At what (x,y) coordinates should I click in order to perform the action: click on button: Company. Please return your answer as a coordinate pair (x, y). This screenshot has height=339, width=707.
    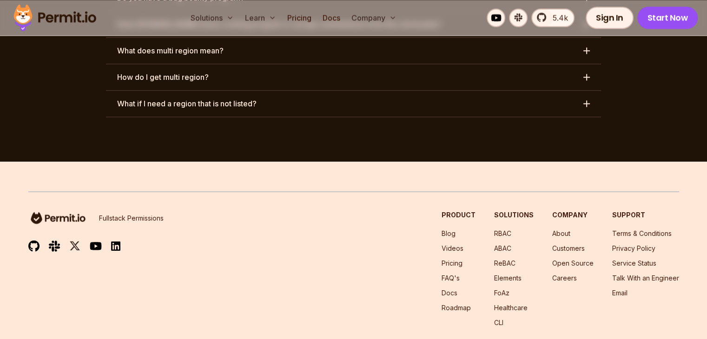
    Looking at the image, I should click on (374, 18).